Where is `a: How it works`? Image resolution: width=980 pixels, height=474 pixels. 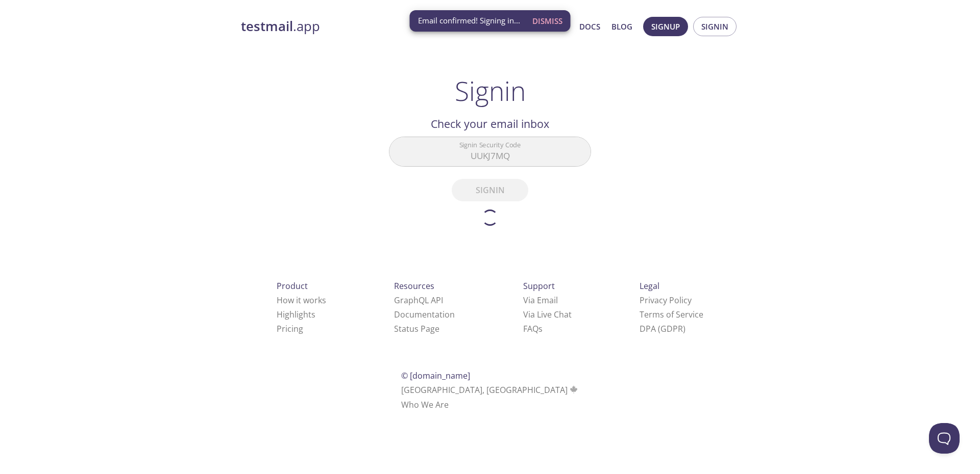
a: How it works is located at coordinates (301, 300).